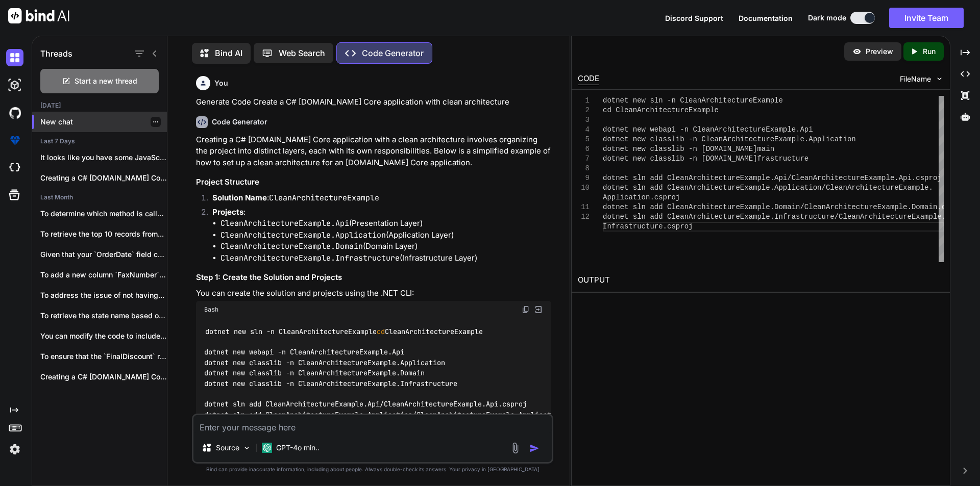 This screenshot has width=980, height=486. What do you see at coordinates (583, 129) in the screenshot?
I see `div: 4` at bounding box center [583, 129].